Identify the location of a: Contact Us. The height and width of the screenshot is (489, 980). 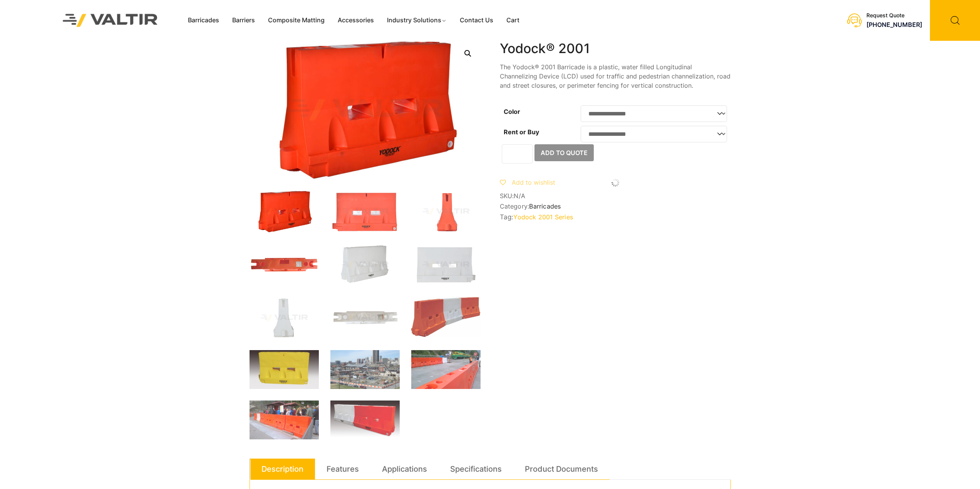
(476, 21).